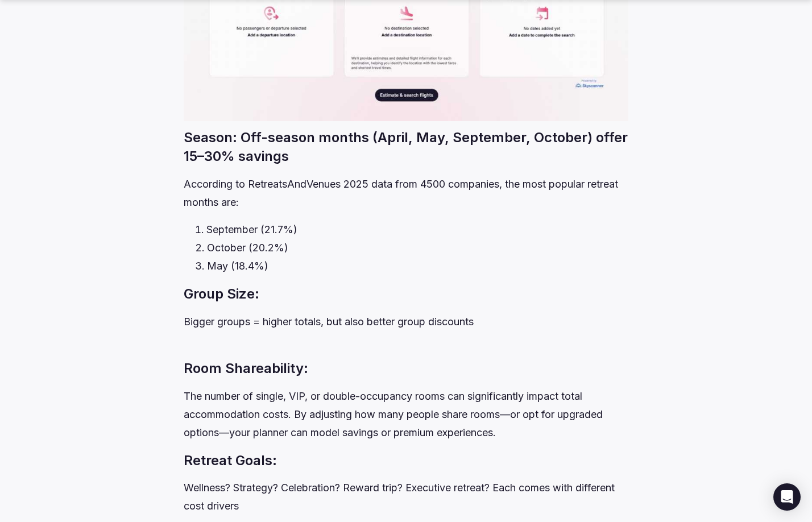 The width and height of the screenshot is (812, 522). I want to click on li: September (21.7%), so click(412, 230).